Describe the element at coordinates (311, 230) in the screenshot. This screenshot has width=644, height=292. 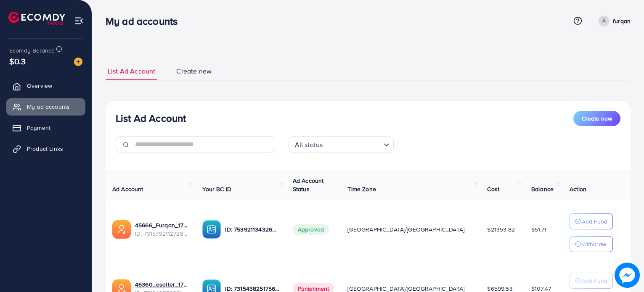
I see `span: Approved` at that location.